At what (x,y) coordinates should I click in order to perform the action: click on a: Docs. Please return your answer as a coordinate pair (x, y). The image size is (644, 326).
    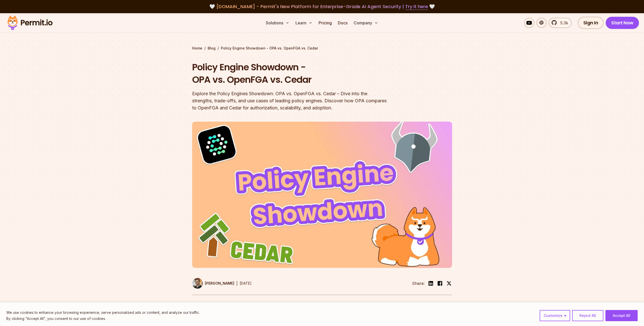
    Looking at the image, I should click on (343, 23).